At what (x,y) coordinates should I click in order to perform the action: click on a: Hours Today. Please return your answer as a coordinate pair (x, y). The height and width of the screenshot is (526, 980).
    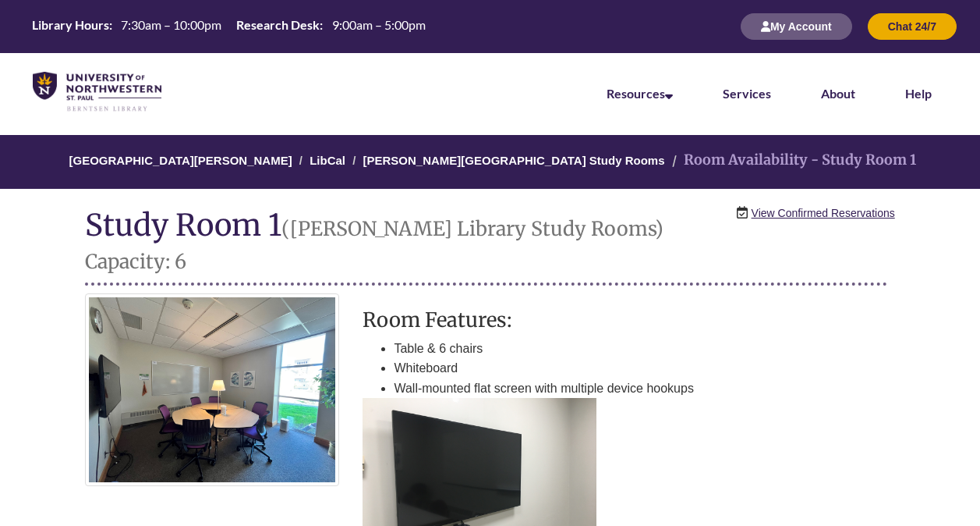
    Looking at the image, I should click on (228, 27).